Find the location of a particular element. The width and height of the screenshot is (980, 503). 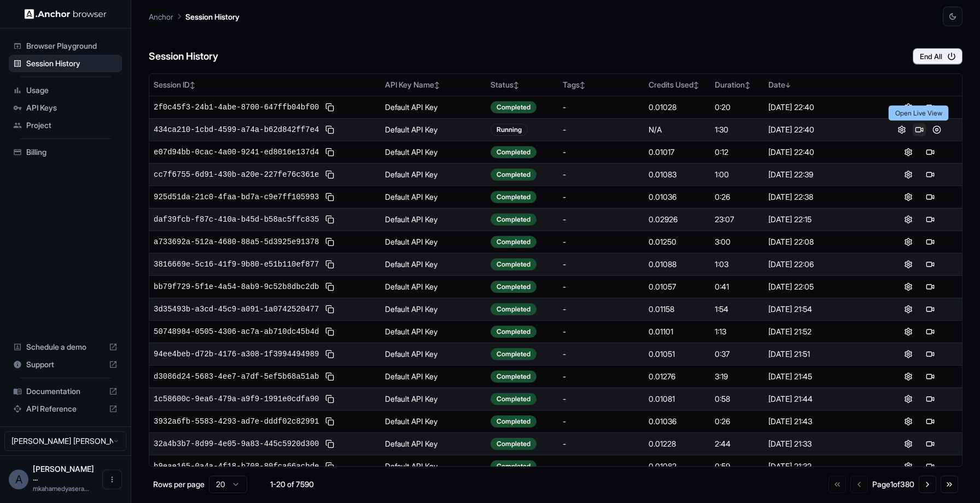

span: bb79f729-5f1e-4a54-8ab9-9c52b8dbc2db is located at coordinates (237, 287).